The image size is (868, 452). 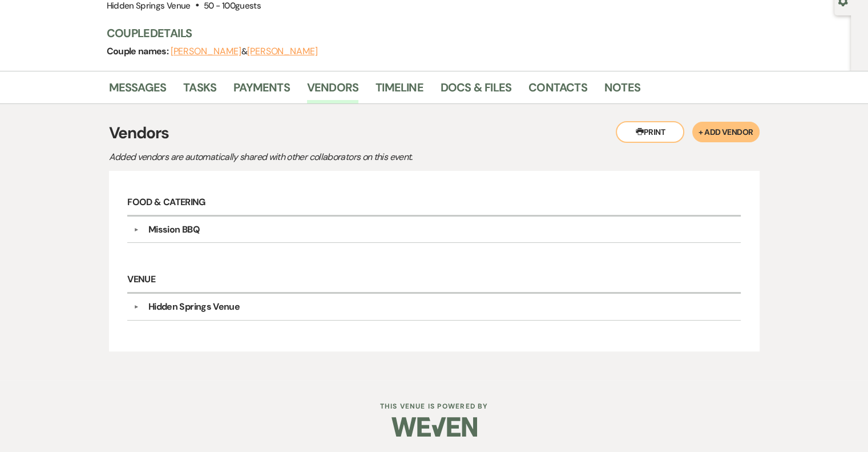 I want to click on img: Weven Logo, so click(x=435, y=427).